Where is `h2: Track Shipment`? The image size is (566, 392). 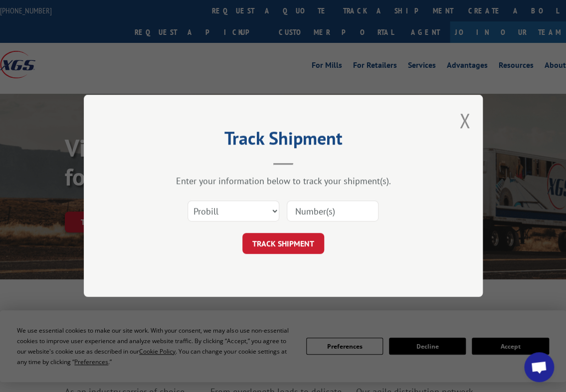 h2: Track Shipment is located at coordinates (284, 141).